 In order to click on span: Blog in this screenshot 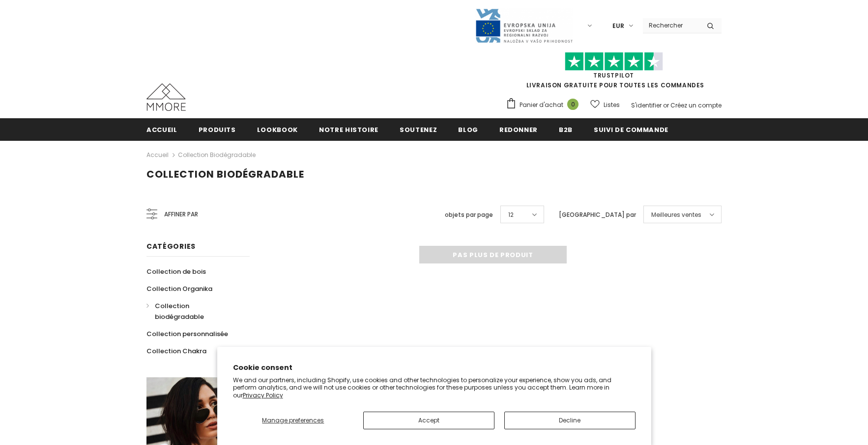, I will do `click(468, 130)`.